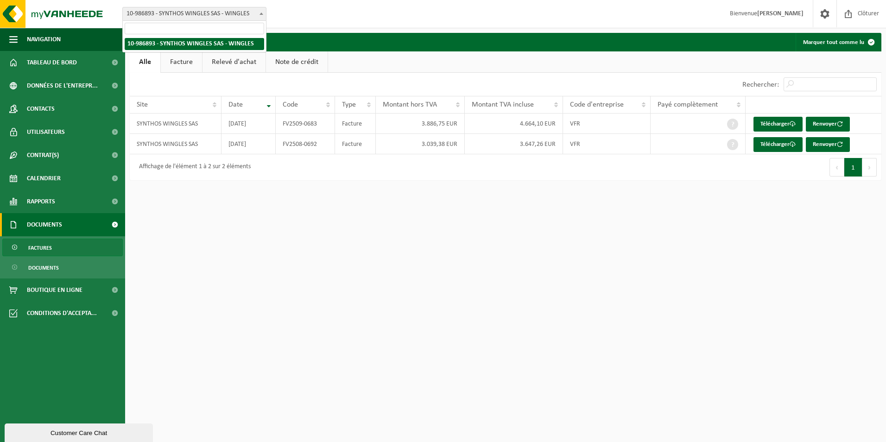 The height and width of the screenshot is (442, 886). I want to click on span: Site, so click(142, 105).